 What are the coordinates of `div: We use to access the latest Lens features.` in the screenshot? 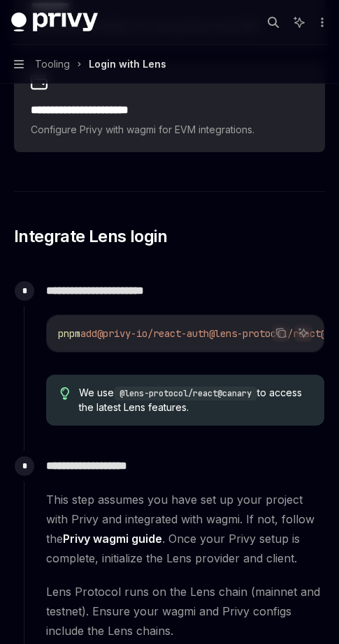 It's located at (194, 400).